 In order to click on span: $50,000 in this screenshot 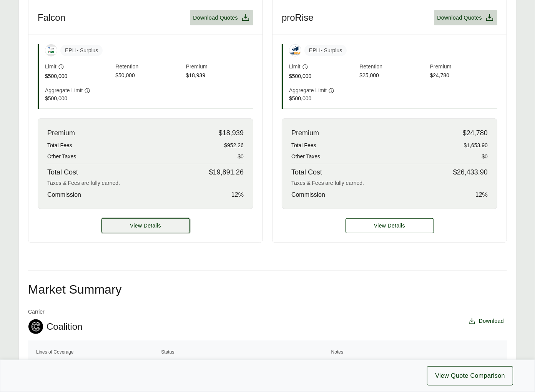, I will do `click(149, 76)`.